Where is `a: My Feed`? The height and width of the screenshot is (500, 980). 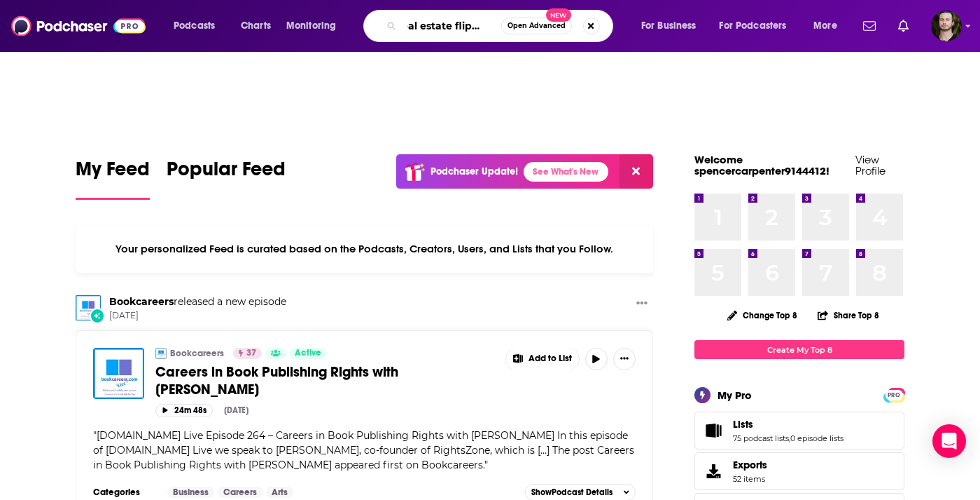
a: My Feed is located at coordinates (112, 178).